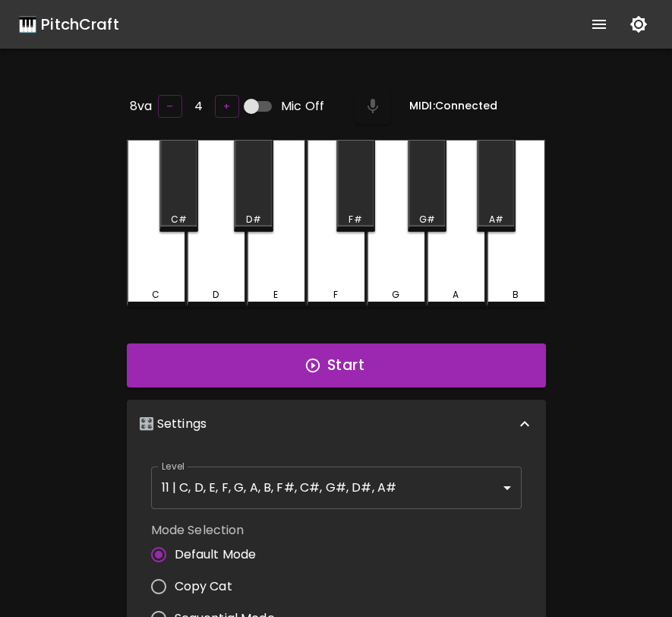 The width and height of the screenshot is (672, 617). Describe the element at coordinates (336, 366) in the screenshot. I see `button: Start` at that location.